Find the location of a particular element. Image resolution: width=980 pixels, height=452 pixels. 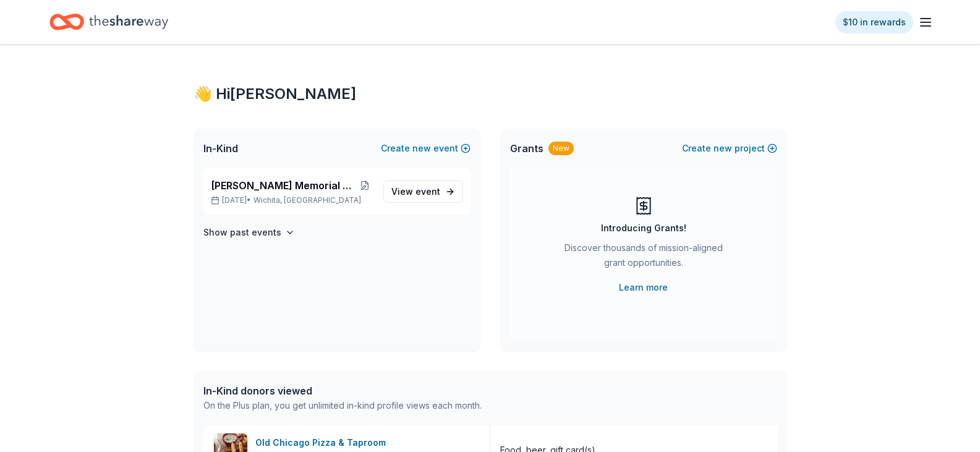

div: Discover thousands of mission-aligned grant opportunities. is located at coordinates (644, 258).